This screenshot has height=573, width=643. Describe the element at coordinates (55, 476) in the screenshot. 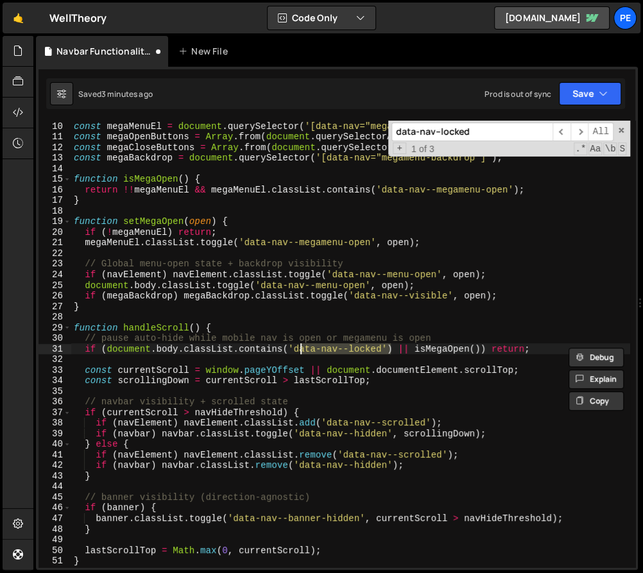

I see `div: 43` at that location.